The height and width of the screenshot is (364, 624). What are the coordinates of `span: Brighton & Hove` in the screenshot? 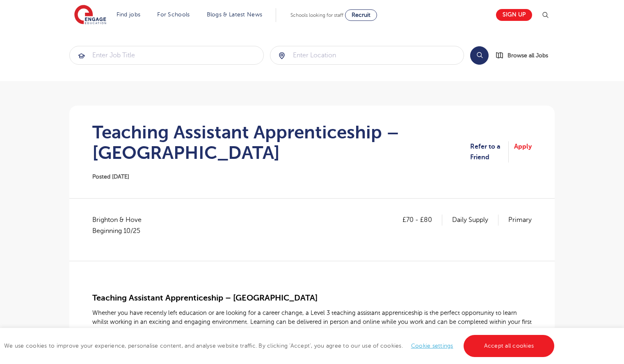 It's located at (121, 225).